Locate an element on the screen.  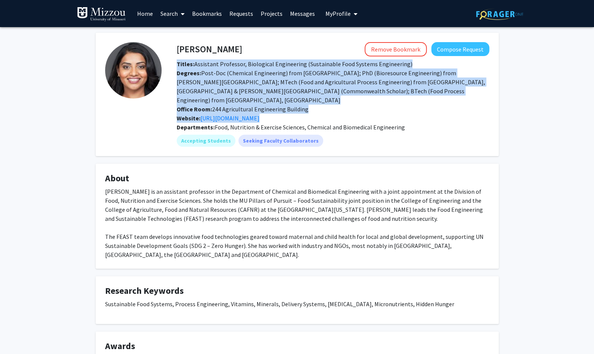
a: Bookmarks is located at coordinates (207, 14).